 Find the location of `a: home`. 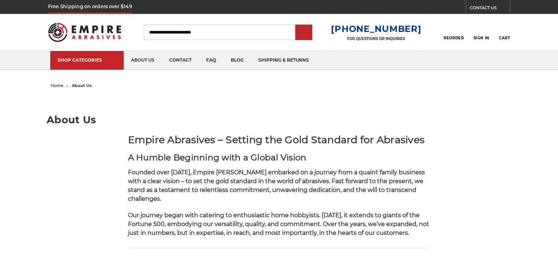

a: home is located at coordinates (57, 85).